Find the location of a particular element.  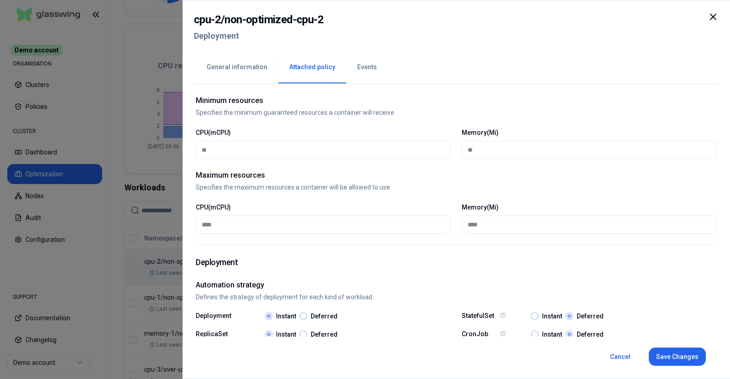

button: Attached policy is located at coordinates (312, 67).